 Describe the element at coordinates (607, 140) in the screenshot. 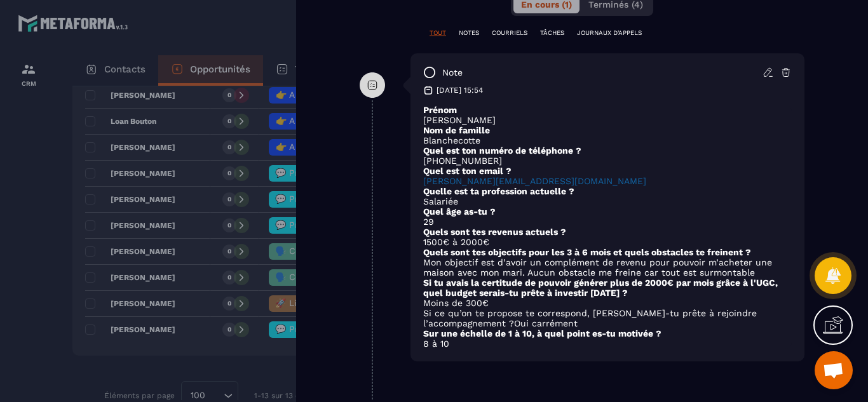

I see `p: Blanchecotte` at that location.